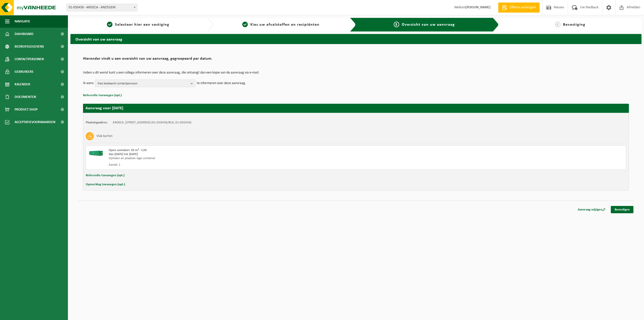  What do you see at coordinates (356, 60) in the screenshot?
I see `h2: Hieronder vindt u een overzicht van uw aanvraag, gegroepeerd per datum.` at bounding box center [356, 60].